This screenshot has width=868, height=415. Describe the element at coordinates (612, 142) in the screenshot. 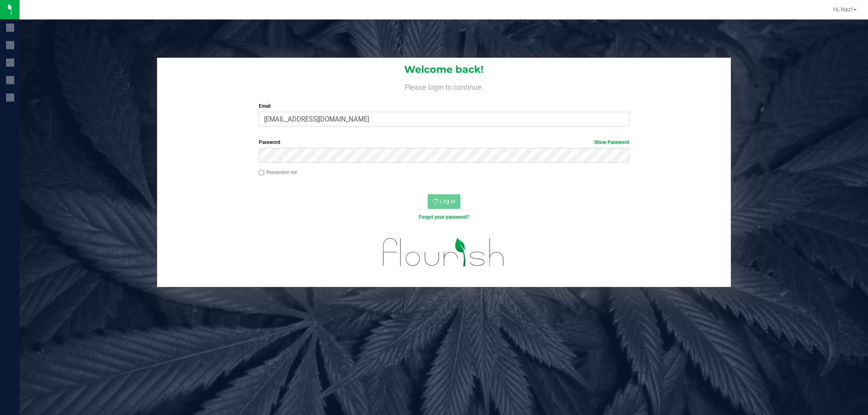

I see `a: Show Password` at that location.